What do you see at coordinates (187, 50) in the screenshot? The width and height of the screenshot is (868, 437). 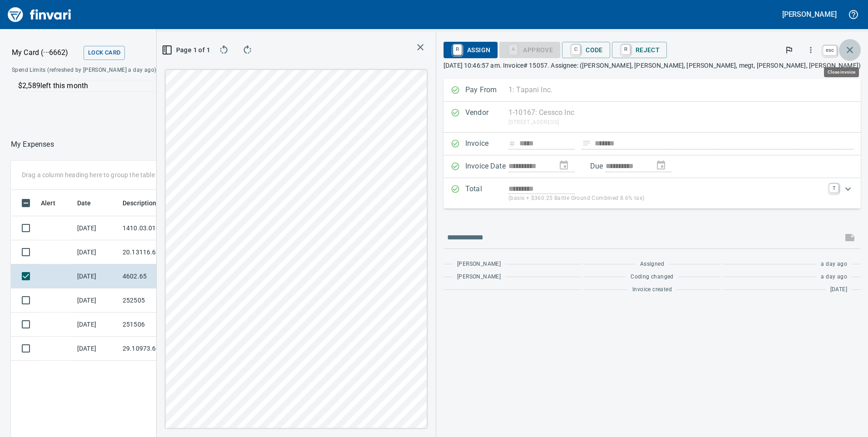 I see `button: Page 1 of 1` at bounding box center [187, 50].